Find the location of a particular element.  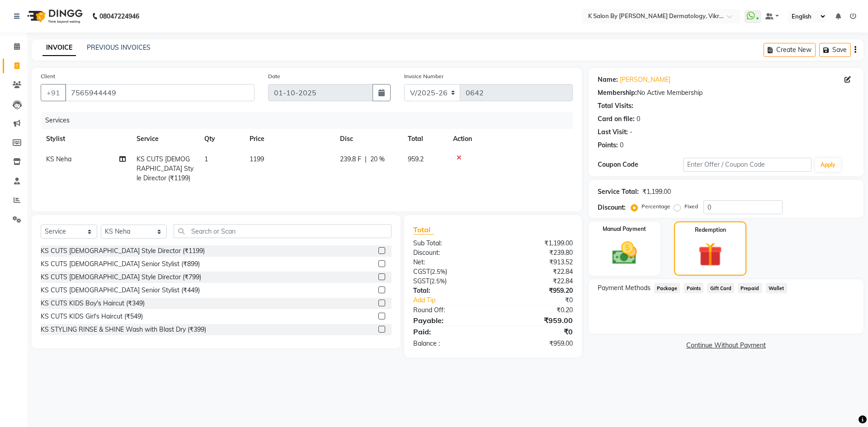

th: Service is located at coordinates (165, 139).